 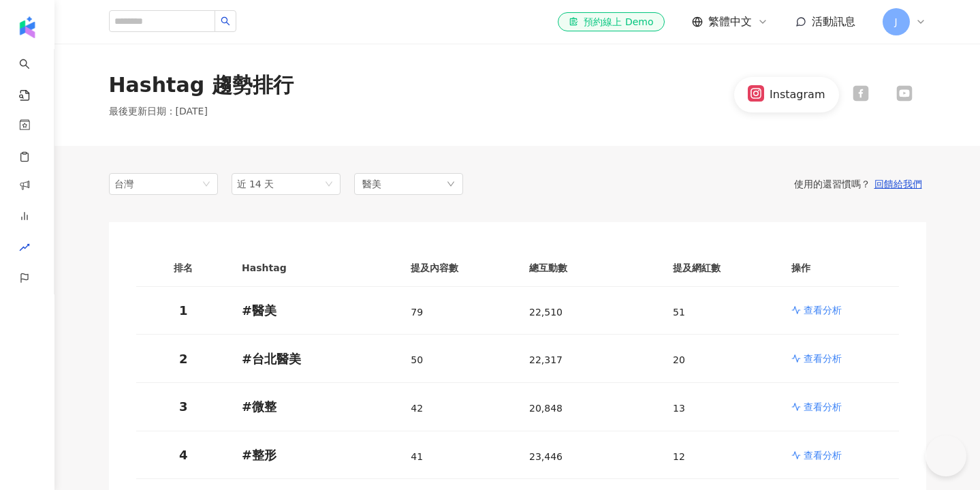 What do you see at coordinates (545, 456) in the screenshot?
I see `span: 23,446` at bounding box center [545, 456].